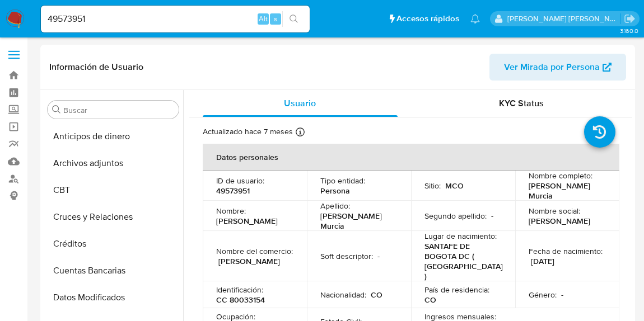  I want to click on p: ID de usuario :, so click(240, 181).